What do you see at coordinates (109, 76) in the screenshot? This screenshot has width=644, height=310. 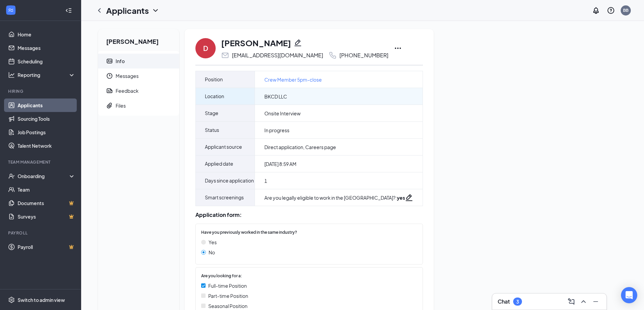 I see `svg: Clock` at bounding box center [109, 76].